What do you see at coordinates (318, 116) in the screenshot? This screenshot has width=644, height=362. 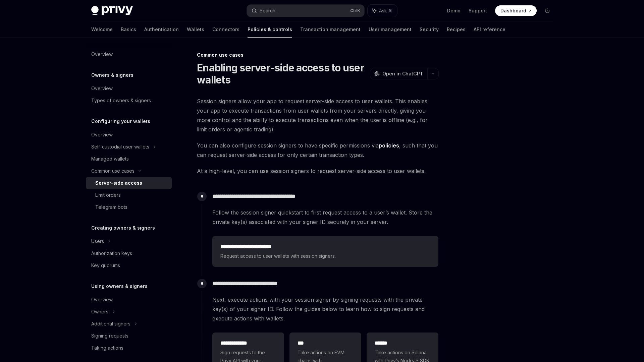 I see `span: Session signers allow your app to request server-side access to user wallets. This enables your a...` at bounding box center [318, 116].